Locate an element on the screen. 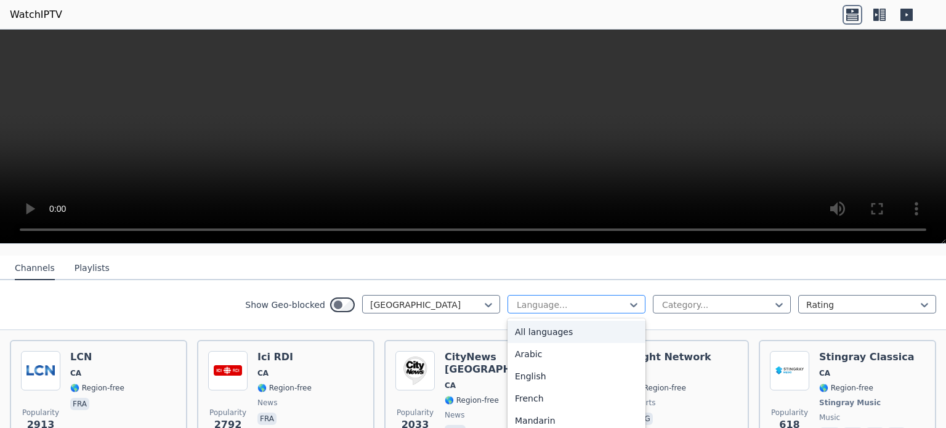 The image size is (946, 428). img: Stingray Classica is located at coordinates (789, 371).